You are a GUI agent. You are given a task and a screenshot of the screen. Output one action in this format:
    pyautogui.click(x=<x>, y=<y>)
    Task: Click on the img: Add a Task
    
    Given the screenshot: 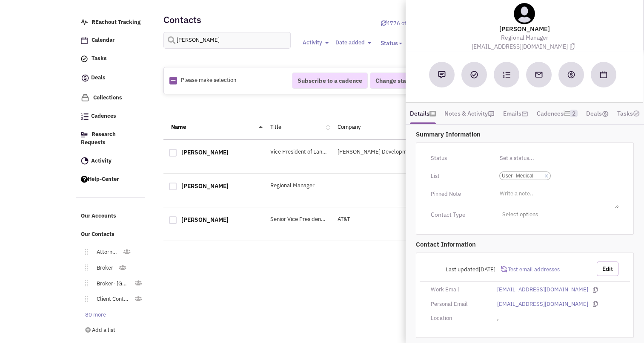 What is the action you would take?
    pyautogui.click(x=474, y=75)
    